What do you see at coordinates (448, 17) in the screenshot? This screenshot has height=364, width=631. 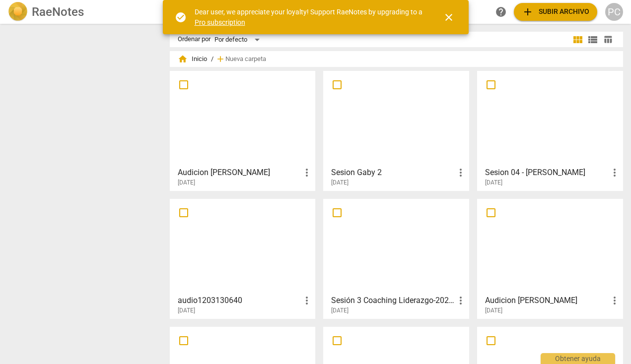 I see `button: Cerrar` at bounding box center [448, 17].